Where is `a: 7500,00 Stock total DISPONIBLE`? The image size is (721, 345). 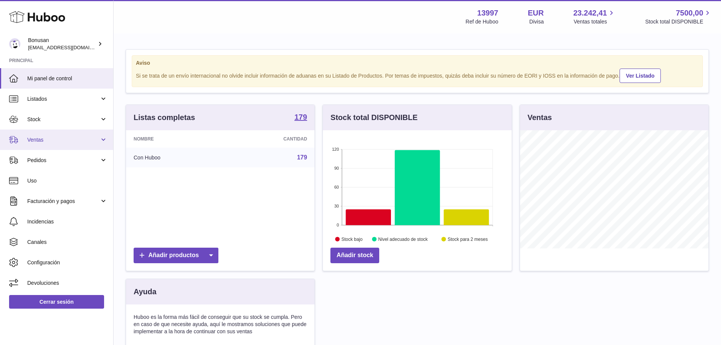
a: 7500,00 Stock total DISPONIBLE is located at coordinates (679, 17).